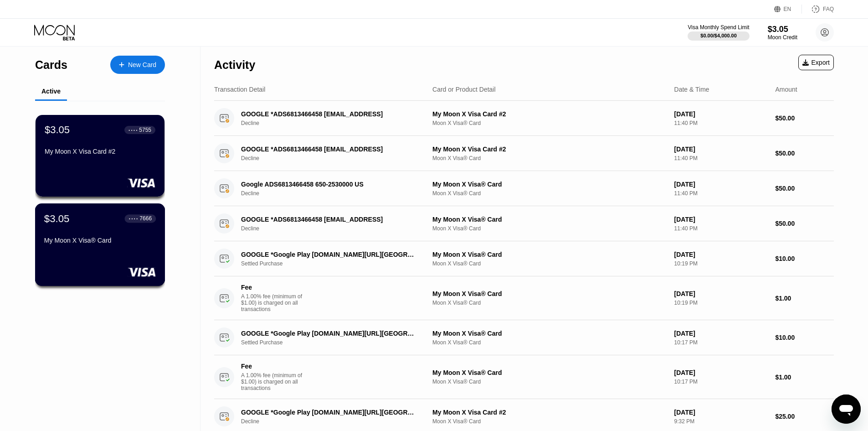 The height and width of the screenshot is (431, 868). I want to click on div: 9:32 PM, so click(721, 421).